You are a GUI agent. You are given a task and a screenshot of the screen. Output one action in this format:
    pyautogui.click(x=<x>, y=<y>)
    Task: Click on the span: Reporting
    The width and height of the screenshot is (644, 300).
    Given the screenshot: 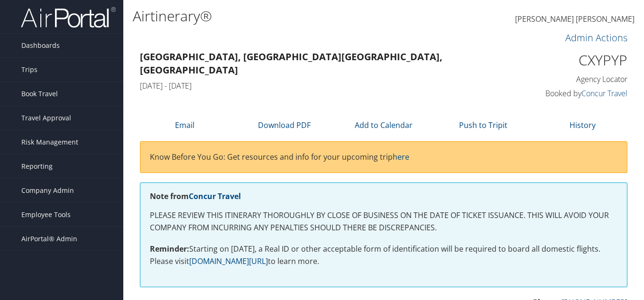 What is the action you would take?
    pyautogui.click(x=37, y=167)
    